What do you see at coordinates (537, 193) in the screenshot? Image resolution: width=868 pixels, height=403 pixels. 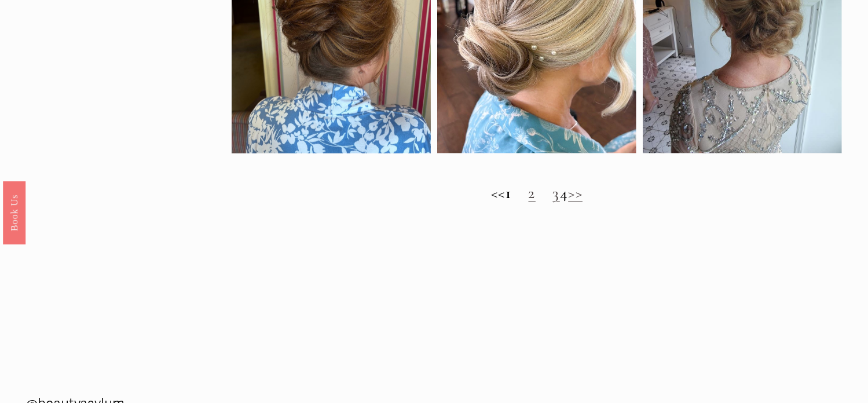 I see `h2: << 4` at bounding box center [537, 193].